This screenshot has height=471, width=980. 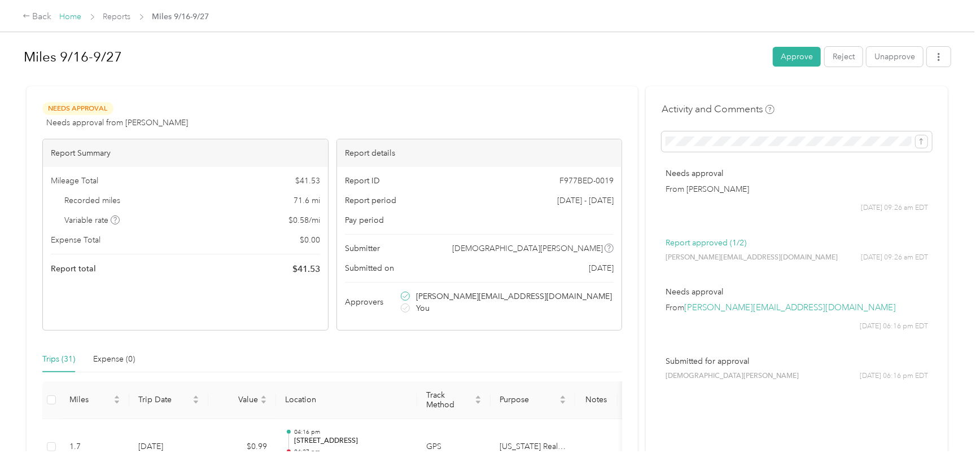 I want to click on span: You, so click(x=423, y=308).